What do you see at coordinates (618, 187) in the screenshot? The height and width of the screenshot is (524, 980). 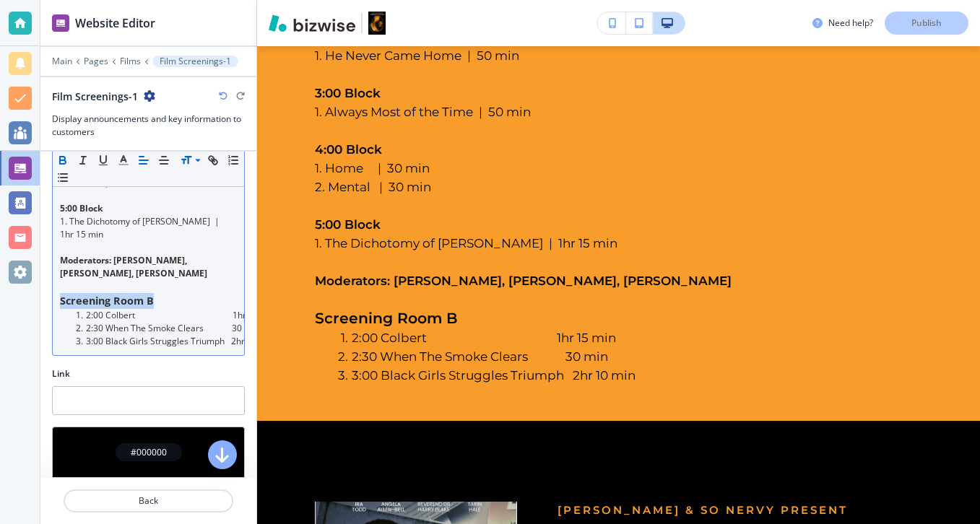 I see `p: 2. Mental | 30 min` at bounding box center [618, 187].